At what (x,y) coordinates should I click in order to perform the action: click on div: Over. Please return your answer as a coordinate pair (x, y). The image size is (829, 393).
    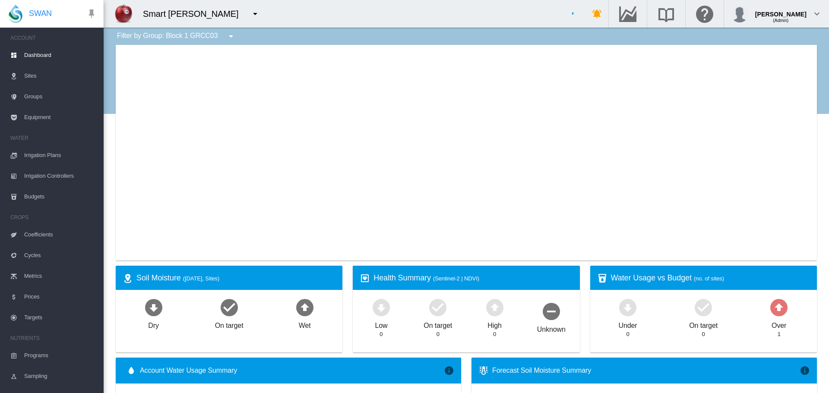
    Looking at the image, I should click on (779, 324).